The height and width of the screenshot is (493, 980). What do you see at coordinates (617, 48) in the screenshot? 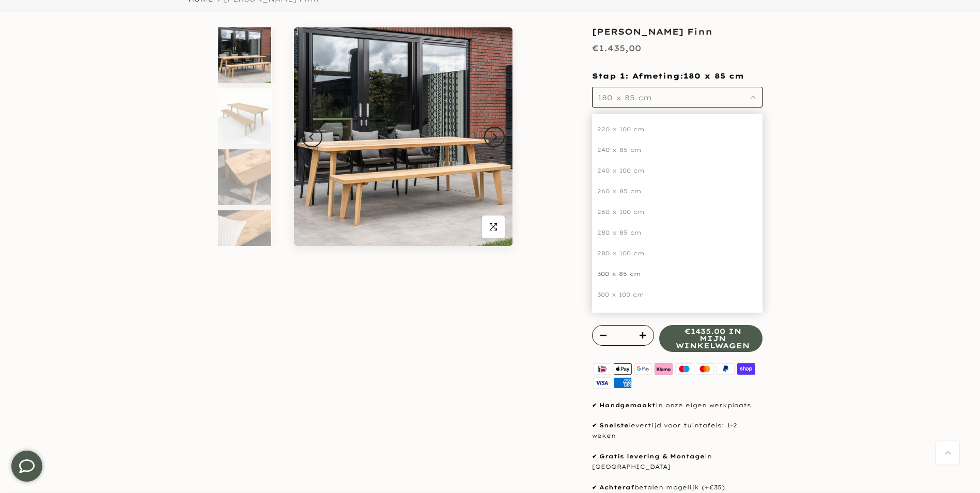
I see `div: €1.435,00` at bounding box center [617, 48].